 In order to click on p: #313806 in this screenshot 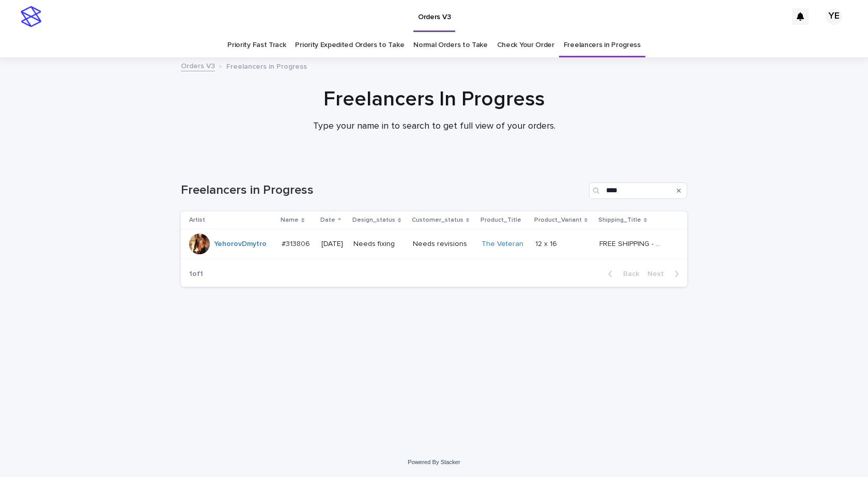, I will do `click(296, 242)`.